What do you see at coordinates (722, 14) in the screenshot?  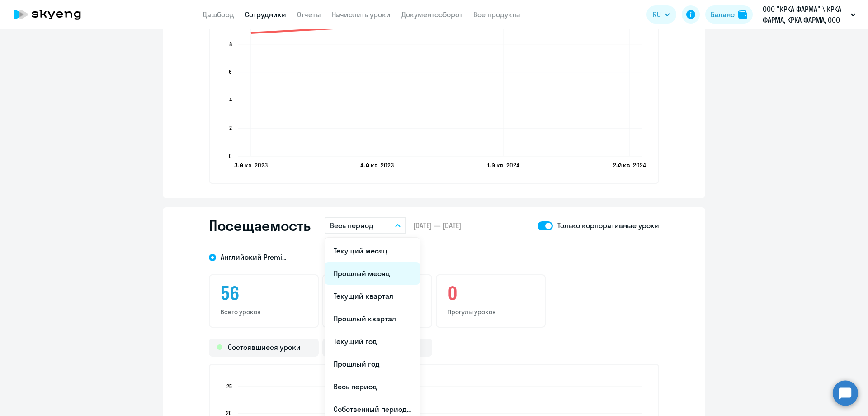 I see `div: Баланс` at bounding box center [722, 14].